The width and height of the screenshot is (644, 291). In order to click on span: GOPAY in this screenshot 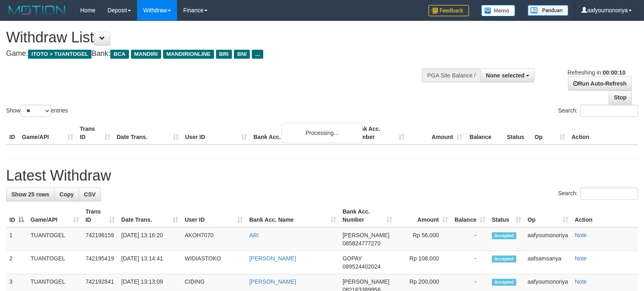, I will do `click(352, 258)`.